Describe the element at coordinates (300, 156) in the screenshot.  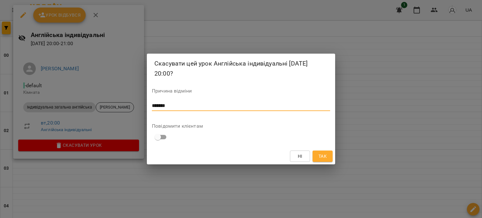
I see `button: Ні` at that location.